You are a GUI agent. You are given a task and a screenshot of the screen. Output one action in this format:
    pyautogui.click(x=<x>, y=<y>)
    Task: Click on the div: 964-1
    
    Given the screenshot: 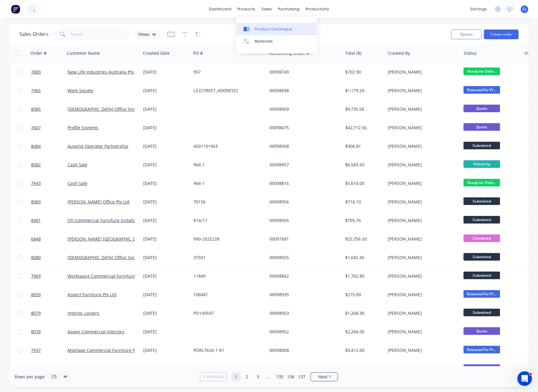 What is the action you would take?
    pyautogui.click(x=227, y=184)
    